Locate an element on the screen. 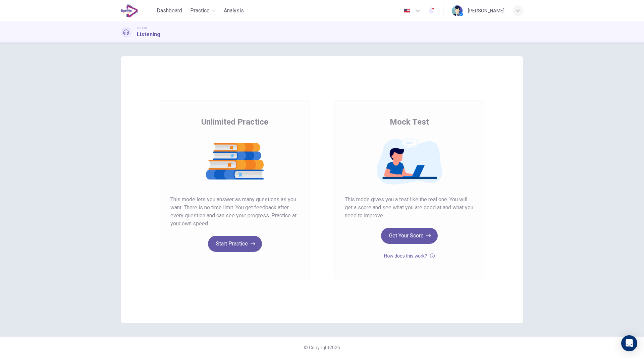 The image size is (644, 358). div: Open Intercom Messenger is located at coordinates (629, 344).